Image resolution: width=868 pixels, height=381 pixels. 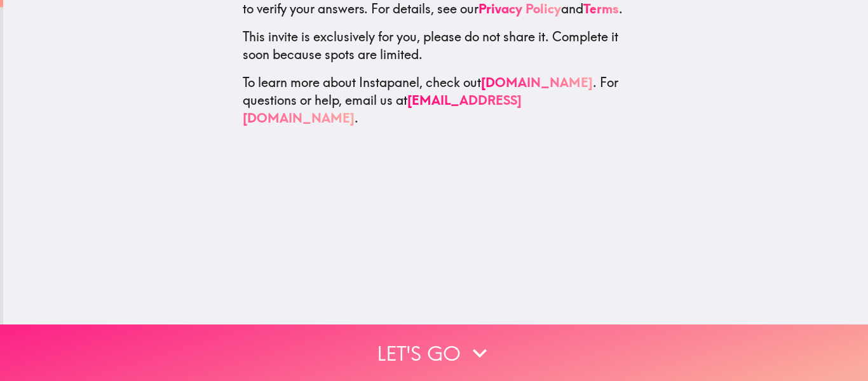 What do you see at coordinates (436, 46) in the screenshot?
I see `p: This invite is exclusively for you, please do not share it. Complete it soon because spots are li...` at bounding box center [436, 46].